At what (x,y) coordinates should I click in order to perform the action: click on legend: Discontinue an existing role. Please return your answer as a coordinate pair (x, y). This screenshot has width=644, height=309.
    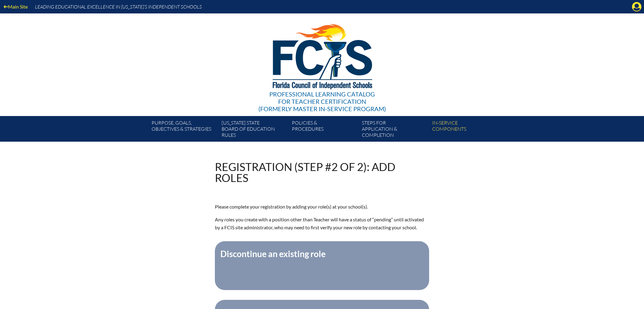
    Looking at the image, I should click on (273, 254).